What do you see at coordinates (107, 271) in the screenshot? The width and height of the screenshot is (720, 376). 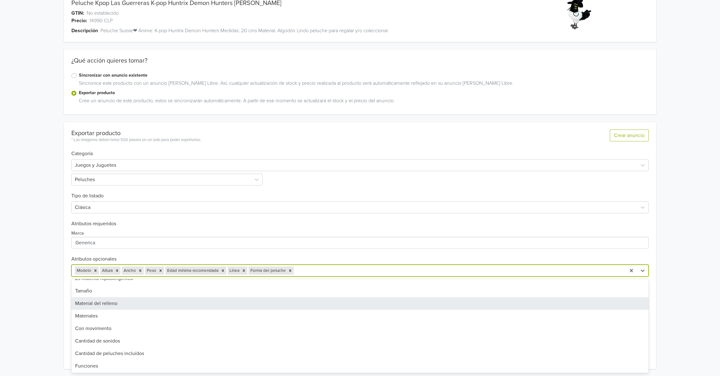 I see `div: Altura` at bounding box center [107, 271].